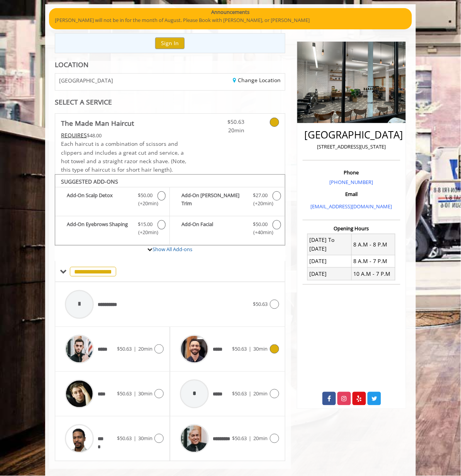 The height and width of the screenshot is (476, 461). Describe the element at coordinates (260, 232) in the screenshot. I see `span: (+40min )` at that location.